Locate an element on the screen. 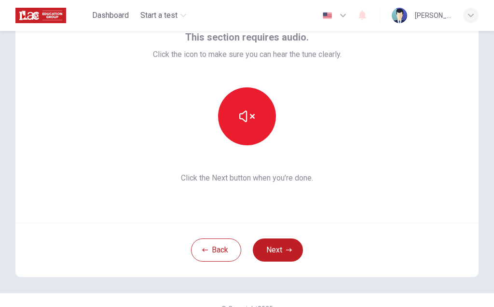  button: Next is located at coordinates (278, 250).